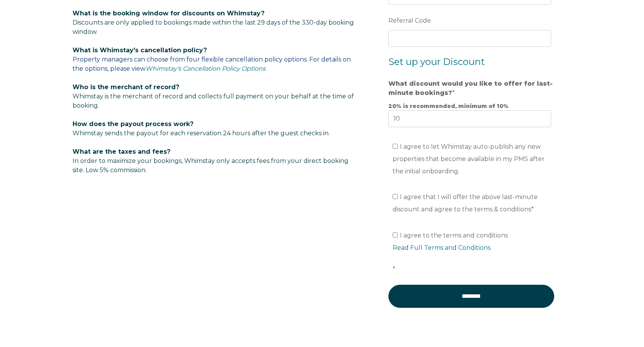 This screenshot has height=347, width=644. I want to click on span: How does the payout process work?, so click(133, 124).